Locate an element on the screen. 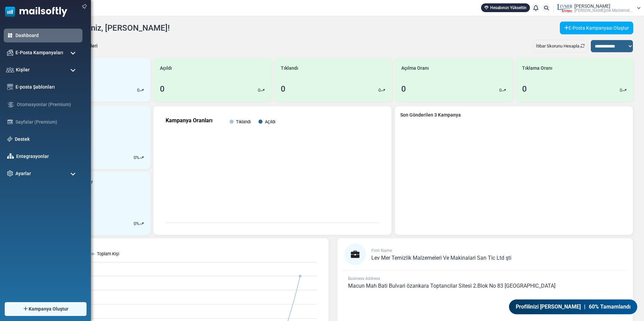 Image resolution: width=644 pixels, height=321 pixels. a: Destek is located at coordinates (46, 140).